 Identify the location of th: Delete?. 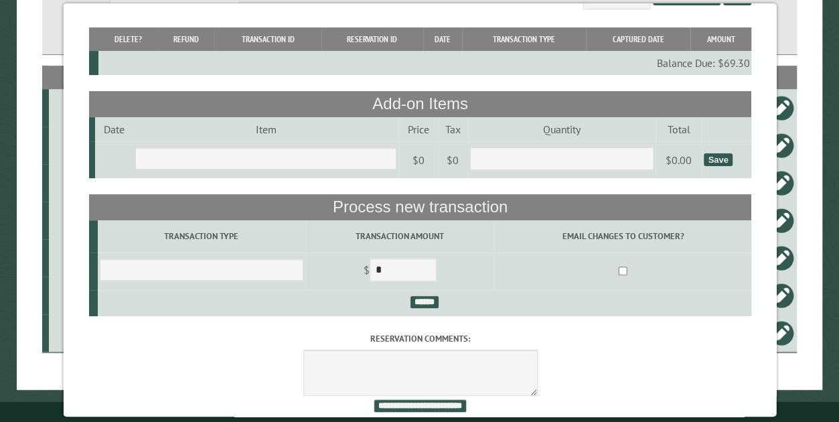
(128, 39).